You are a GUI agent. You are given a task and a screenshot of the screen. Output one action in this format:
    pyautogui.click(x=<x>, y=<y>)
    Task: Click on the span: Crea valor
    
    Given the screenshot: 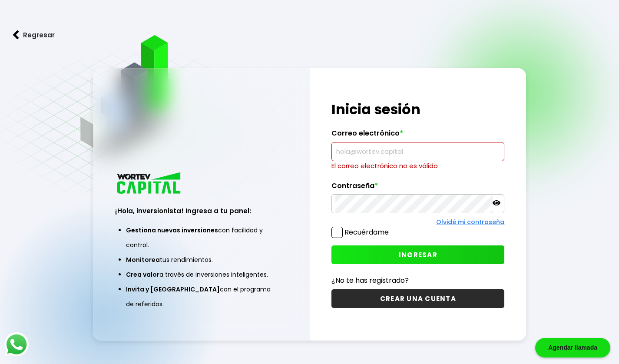 What is the action you would take?
    pyautogui.click(x=142, y=275)
    